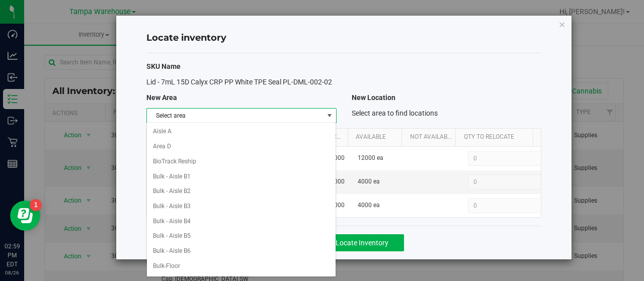 The height and width of the screenshot is (281, 644). What do you see at coordinates (242, 267) in the screenshot?
I see `li: Bulk-Floor` at bounding box center [242, 267].